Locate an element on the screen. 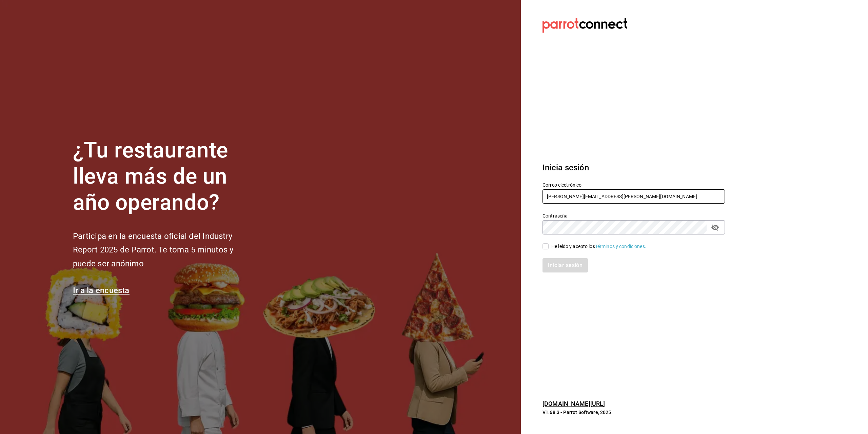  h1: ¿Tu restaurante lleva más de un año operando? is located at coordinates (165, 176).